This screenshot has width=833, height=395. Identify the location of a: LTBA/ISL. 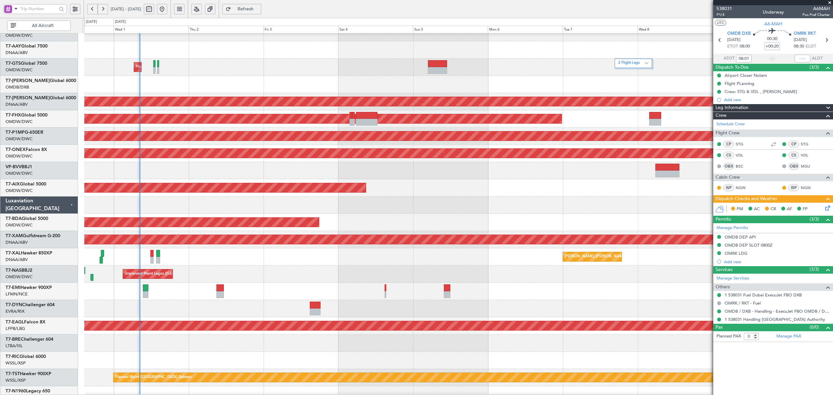
(14, 346).